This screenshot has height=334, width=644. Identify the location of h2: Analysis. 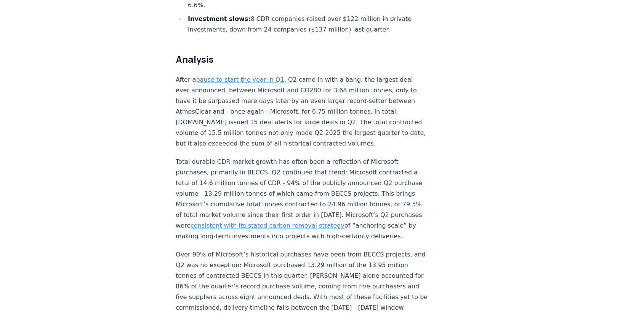
(301, 59).